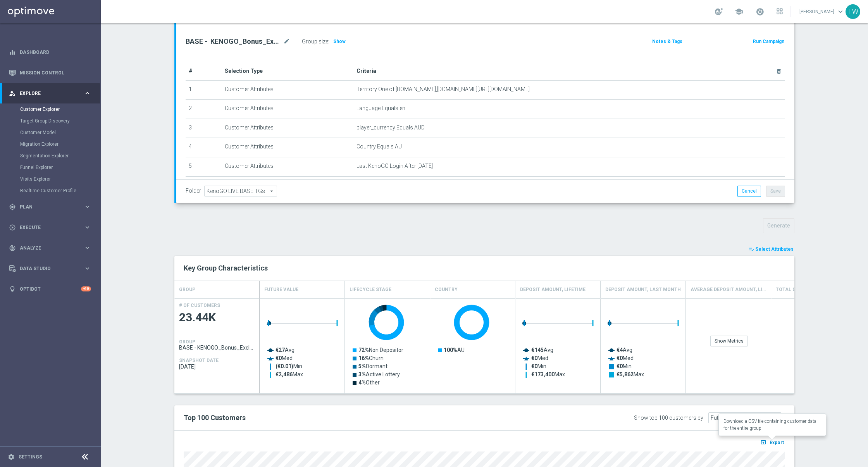 The image size is (868, 467). I want to click on a: Dashboard, so click(56, 52).